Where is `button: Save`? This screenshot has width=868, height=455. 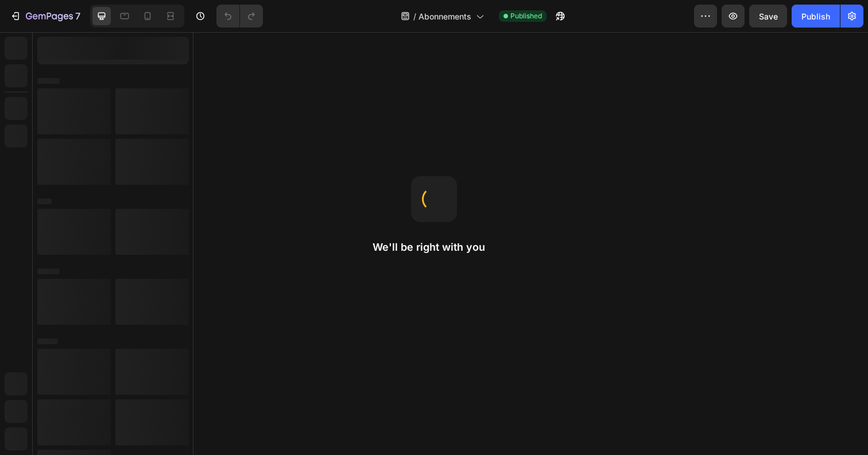 button: Save is located at coordinates (768, 16).